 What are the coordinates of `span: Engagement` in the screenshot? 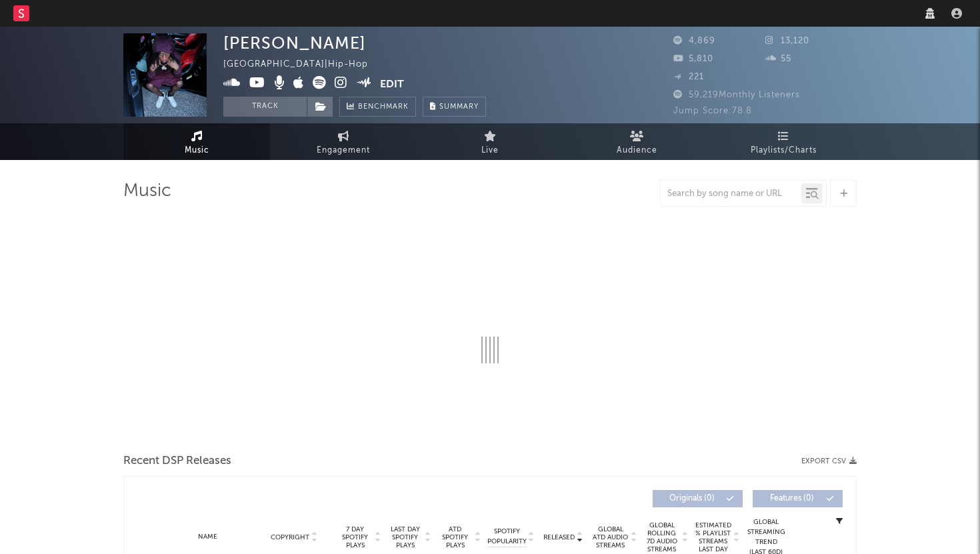 It's located at (343, 151).